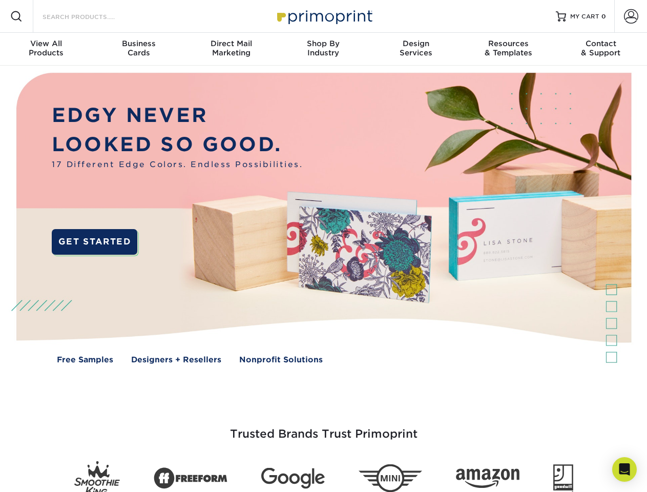 This screenshot has height=492, width=647. I want to click on span: Design, so click(416, 44).